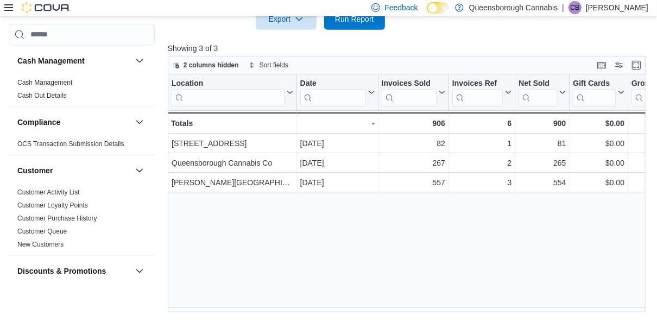  Describe the element at coordinates (71, 143) in the screenshot. I see `span: OCS Transaction Submission Details` at that location.